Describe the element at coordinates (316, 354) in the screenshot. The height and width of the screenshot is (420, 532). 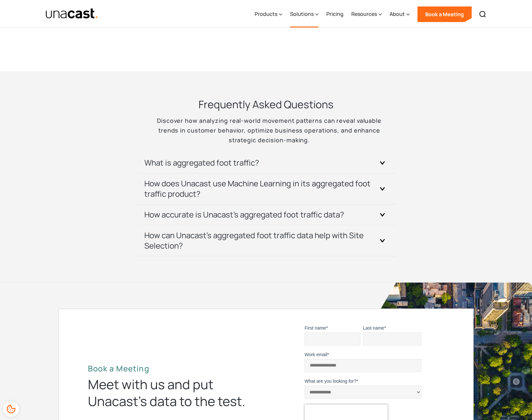
I see `span: Work email` at that location.